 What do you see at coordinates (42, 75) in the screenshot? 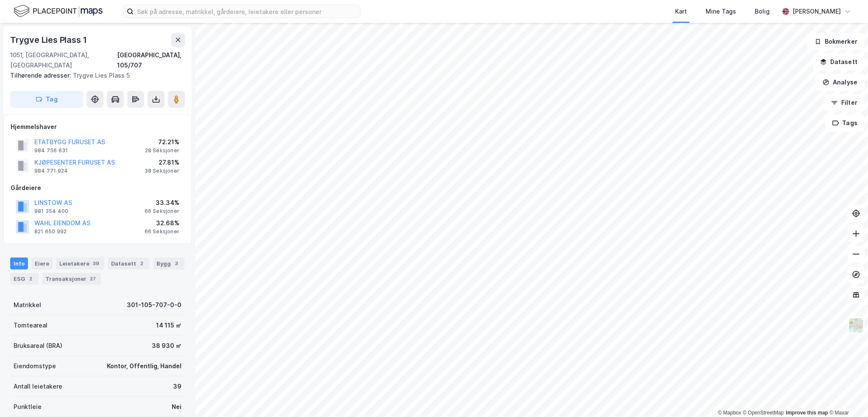
I see `span: Tilhørende adresser:` at bounding box center [42, 75].